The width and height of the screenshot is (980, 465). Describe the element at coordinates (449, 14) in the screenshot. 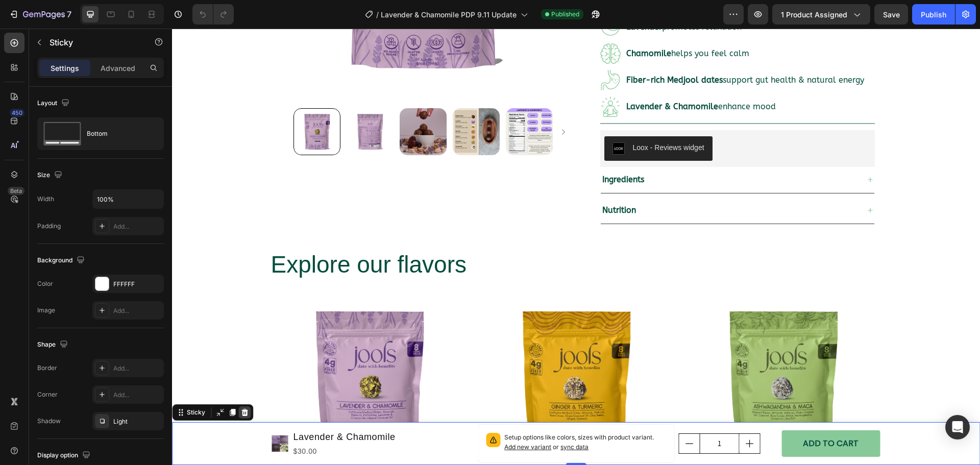

I see `span: Lavender & Chamomile PDP 9.11 Update` at that location.